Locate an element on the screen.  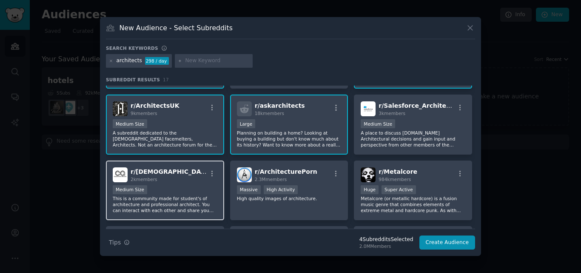
p: Planning on building a home? Looking at buying a building but don't know much about its history? ... is located at coordinates (289, 139).